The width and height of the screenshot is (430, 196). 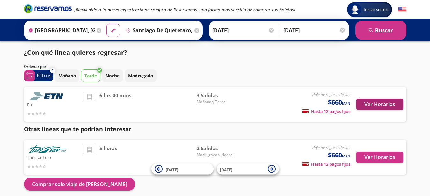 What do you see at coordinates (67, 76) in the screenshot?
I see `button: Mañana` at bounding box center [67, 76].